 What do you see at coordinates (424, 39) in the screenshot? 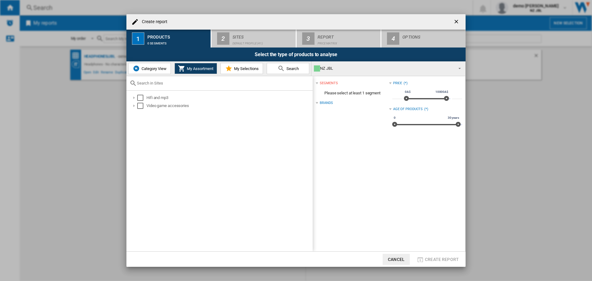
I see `button: 4 Options` at bounding box center [424, 39].